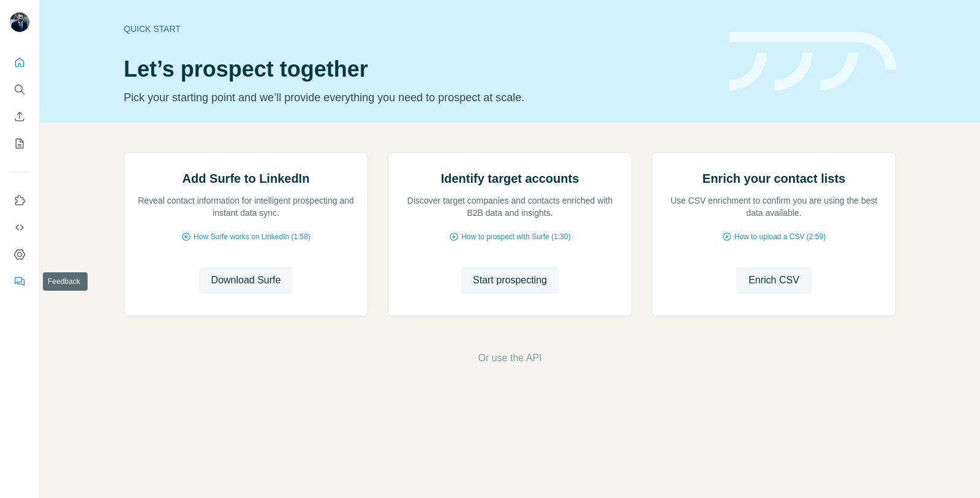  Describe the element at coordinates (510, 206) in the screenshot. I see `p: Discover target companies and contacts enriched with B2B data and insights.` at that location.